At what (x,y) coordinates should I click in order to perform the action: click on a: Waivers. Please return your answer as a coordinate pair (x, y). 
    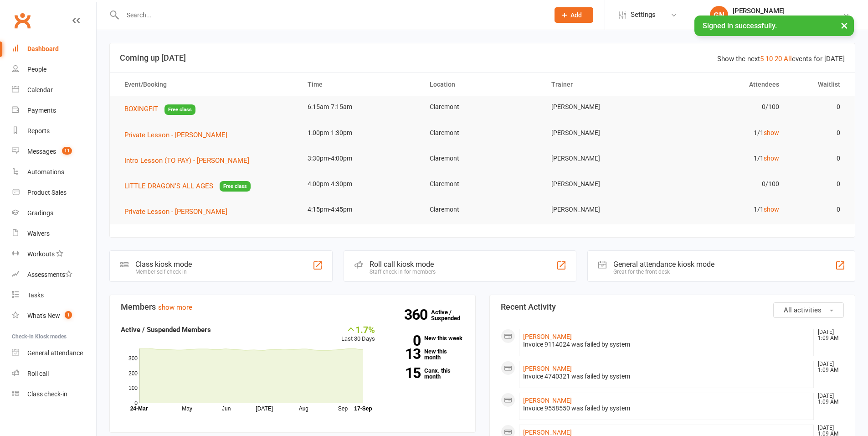
    Looking at the image, I should click on (54, 234).